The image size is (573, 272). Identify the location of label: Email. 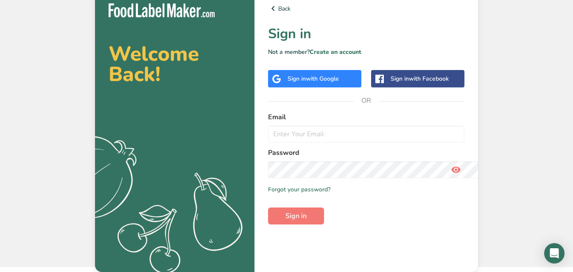
(366, 117).